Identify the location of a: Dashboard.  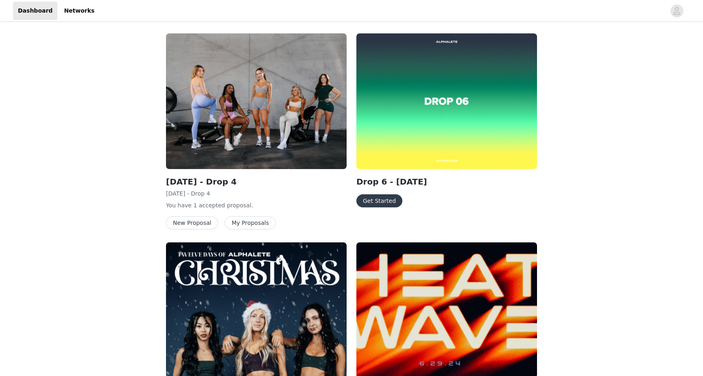
(35, 11).